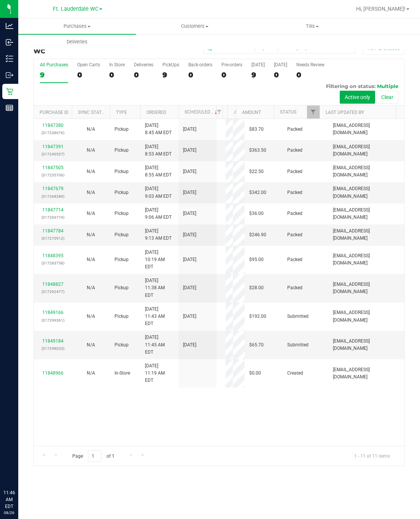 Image resolution: width=420 pixels, height=519 pixels. I want to click on span: $95.00, so click(257, 260).